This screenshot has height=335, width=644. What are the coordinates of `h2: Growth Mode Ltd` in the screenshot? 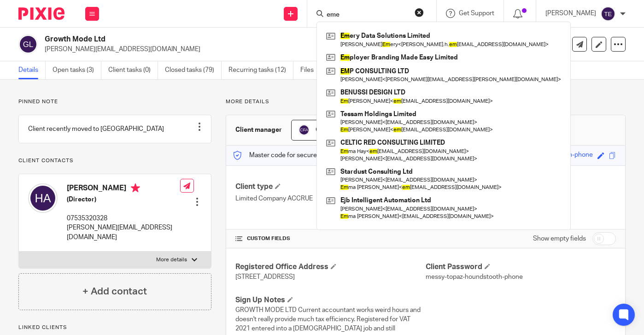 It's located at (227, 39).